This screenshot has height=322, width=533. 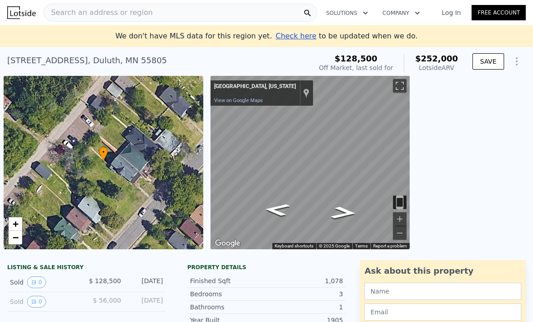 I want to click on span: Search an address or region, so click(x=98, y=13).